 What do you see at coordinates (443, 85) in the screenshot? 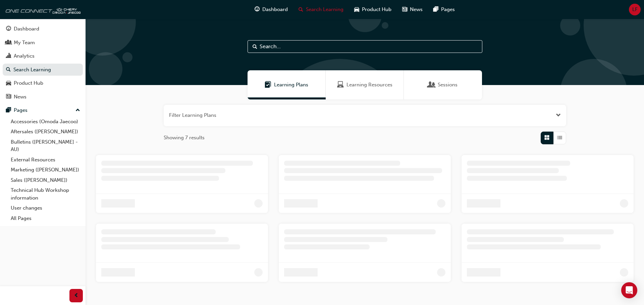
I see `a: SessionsSessions` at bounding box center [443, 85].